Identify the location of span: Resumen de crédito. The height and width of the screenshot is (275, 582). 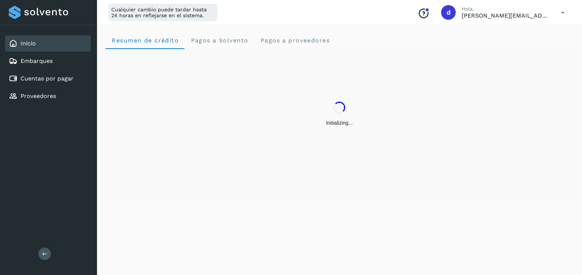
(145, 40).